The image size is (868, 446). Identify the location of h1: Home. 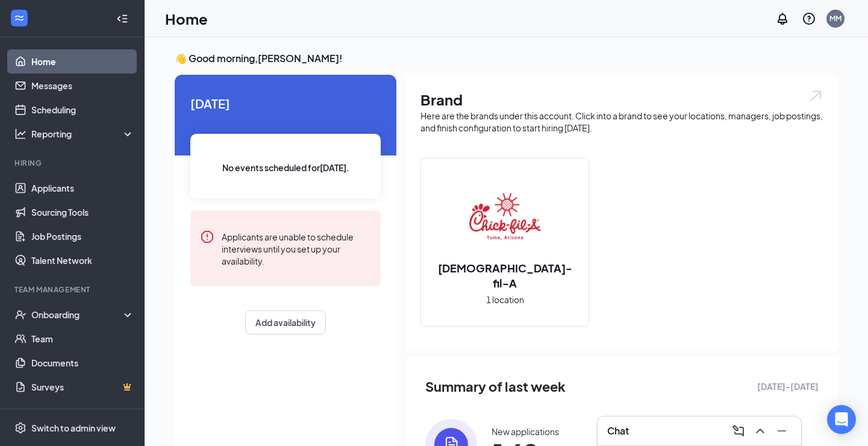
(186, 19).